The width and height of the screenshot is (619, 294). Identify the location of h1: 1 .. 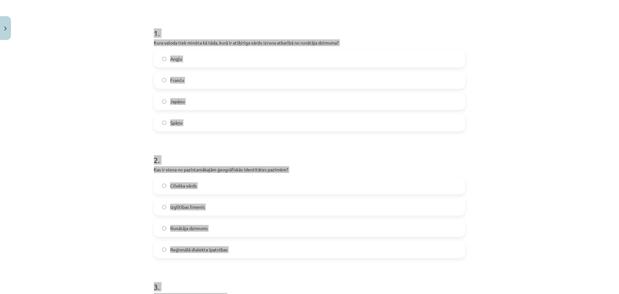
(310, 27).